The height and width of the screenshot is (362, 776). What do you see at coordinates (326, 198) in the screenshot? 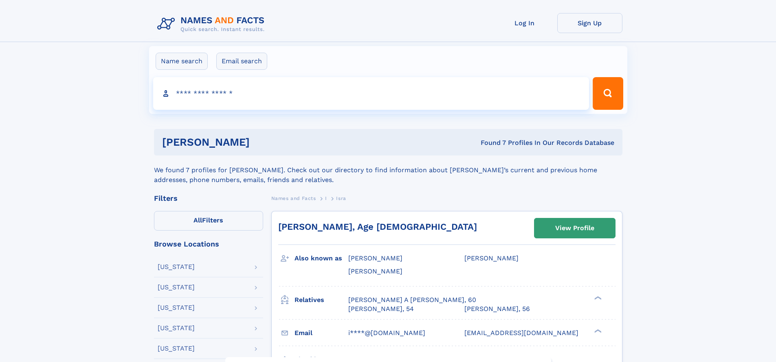
I see `span: I` at bounding box center [326, 198].